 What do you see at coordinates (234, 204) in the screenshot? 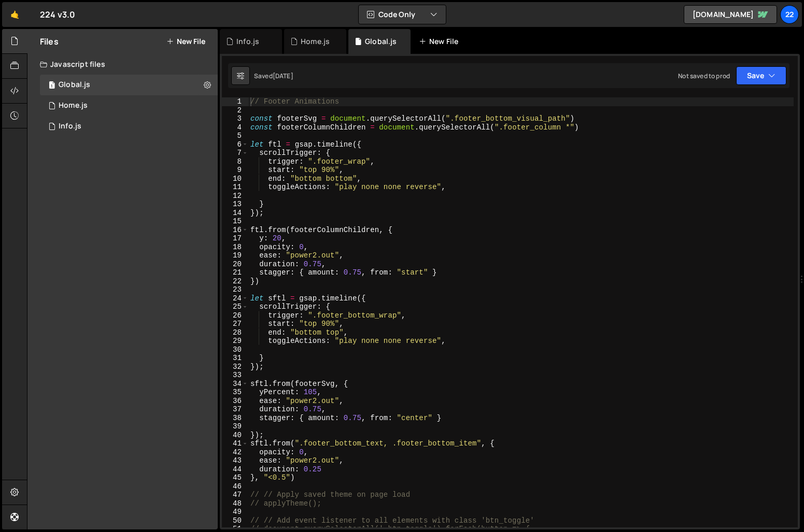
I see `div: 13` at bounding box center [234, 204].